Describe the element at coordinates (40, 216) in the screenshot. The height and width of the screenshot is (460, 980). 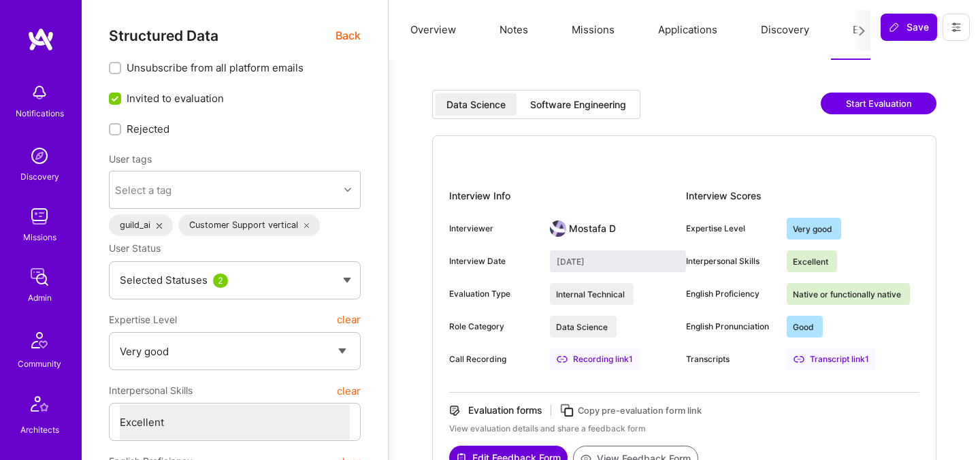
I see `img: teamwork` at that location.